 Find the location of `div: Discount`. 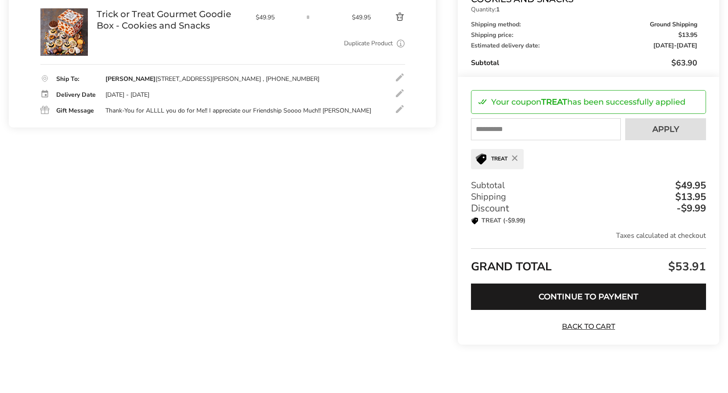

div: Discount is located at coordinates (588, 208).